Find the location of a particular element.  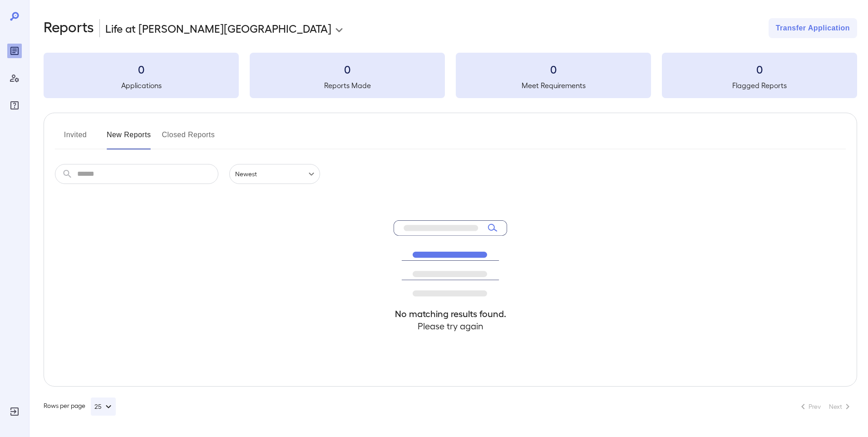

h2: Reports is located at coordinates (69, 29).